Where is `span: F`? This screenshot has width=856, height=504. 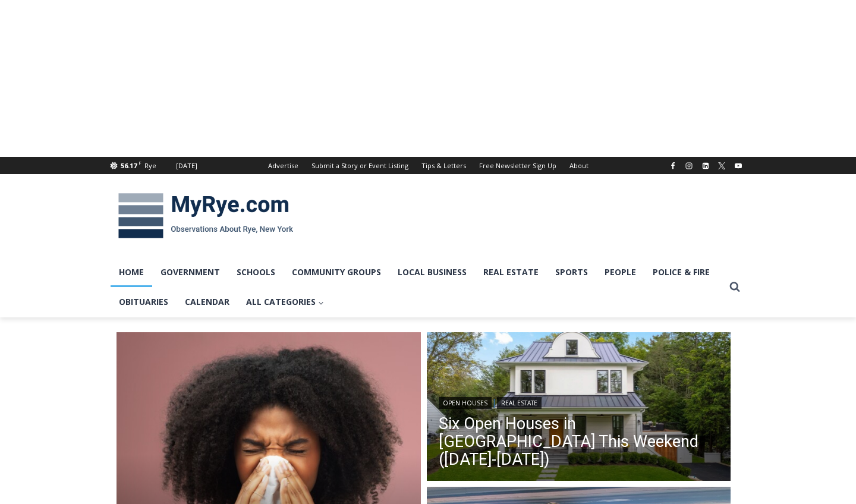
span: F is located at coordinates (140, 162).